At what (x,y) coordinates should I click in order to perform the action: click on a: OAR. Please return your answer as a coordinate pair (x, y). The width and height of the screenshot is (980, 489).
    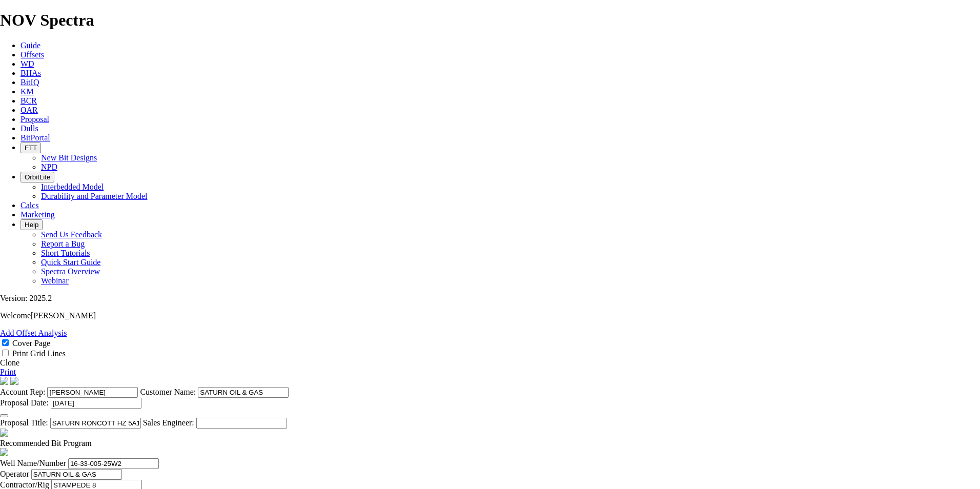
    Looking at the image, I should click on (29, 109).